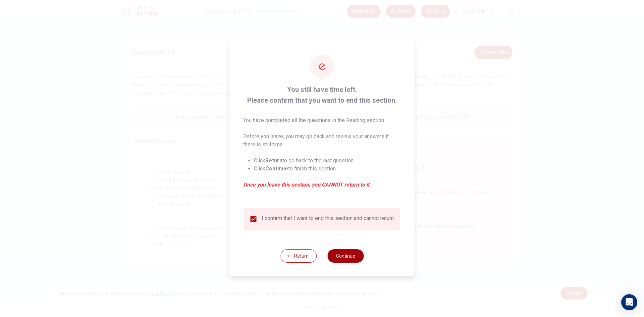  I want to click on p: Before you leave, you may go back and review your answers if there is still time., so click(322, 140).